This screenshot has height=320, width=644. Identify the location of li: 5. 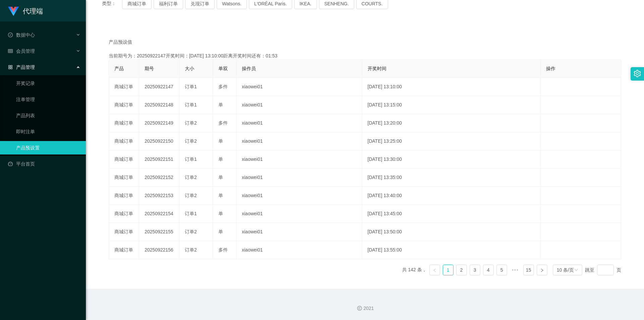
(502, 270).